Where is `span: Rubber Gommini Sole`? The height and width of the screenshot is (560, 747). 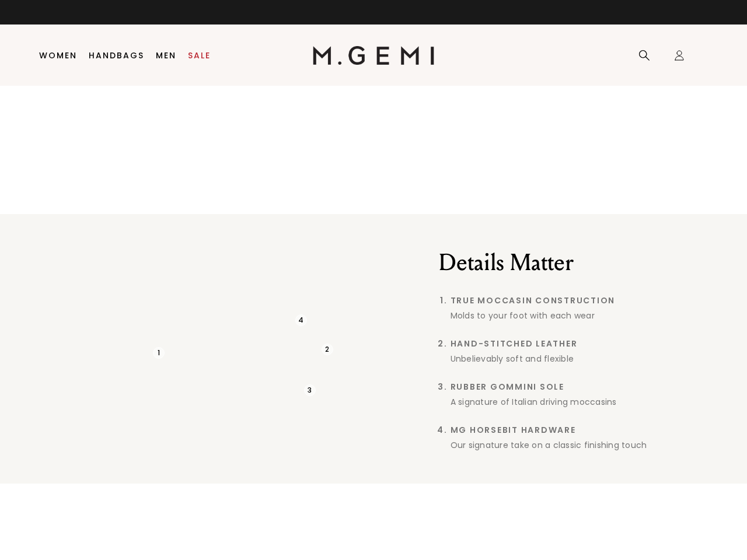 span: Rubber Gommini Sole is located at coordinates (562, 386).